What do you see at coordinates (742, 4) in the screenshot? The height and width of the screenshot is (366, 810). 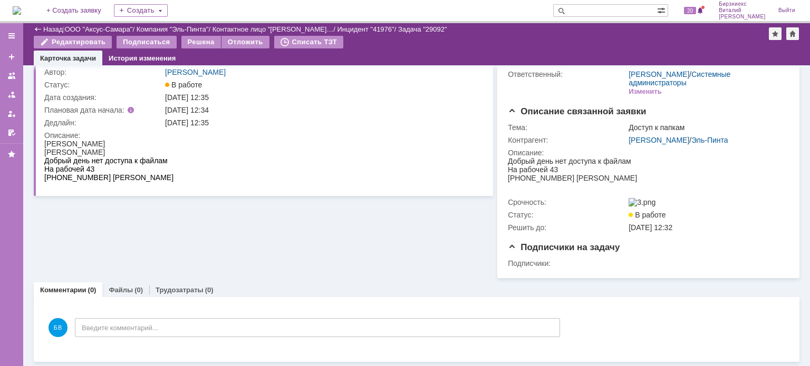 I see `span: Бирзниекс` at bounding box center [742, 4].